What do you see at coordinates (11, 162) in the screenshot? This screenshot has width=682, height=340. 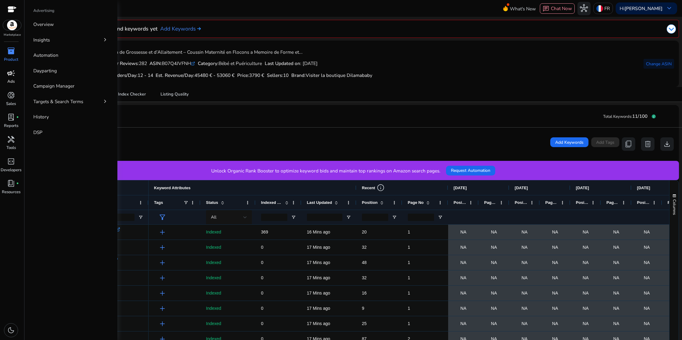 I see `span: code_blocks` at bounding box center [11, 162].